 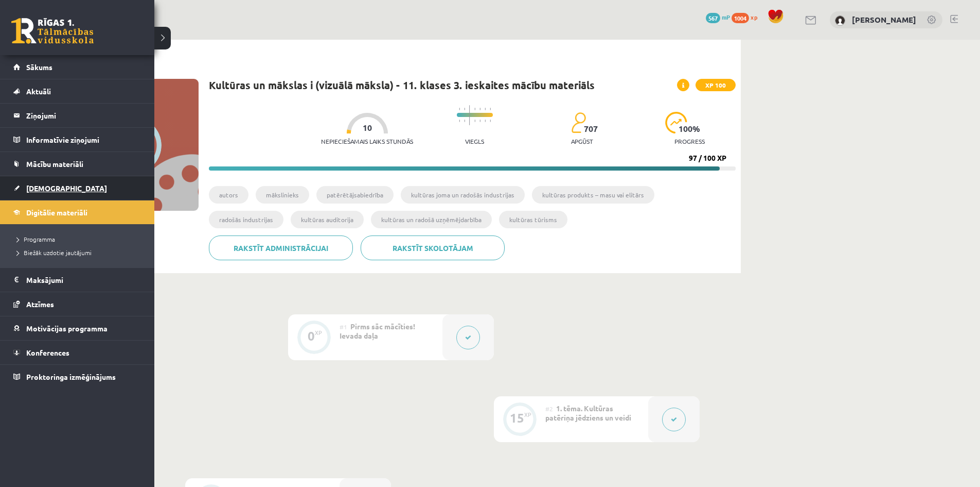 I want to click on span: #1, so click(x=343, y=326).